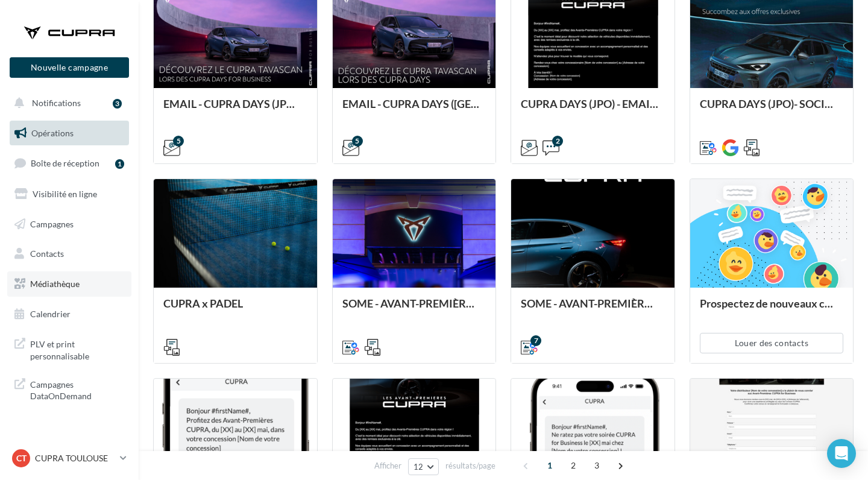  Describe the element at coordinates (841, 453) in the screenshot. I see `div: Open Intercom Messenger` at that location.